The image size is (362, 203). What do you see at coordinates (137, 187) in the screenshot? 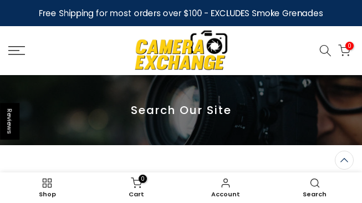
I see `a: 0 Cart` at bounding box center [137, 187].